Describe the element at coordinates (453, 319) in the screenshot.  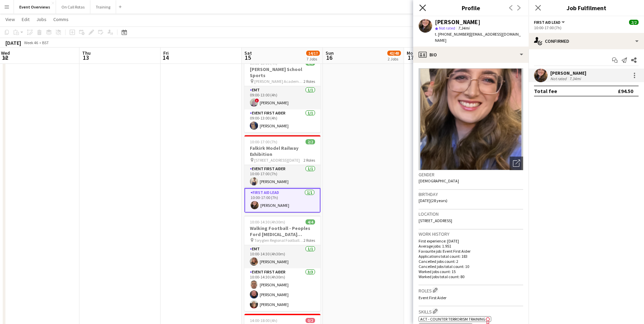
I see `span: ACT - Counter Terrorism Training` at that location.